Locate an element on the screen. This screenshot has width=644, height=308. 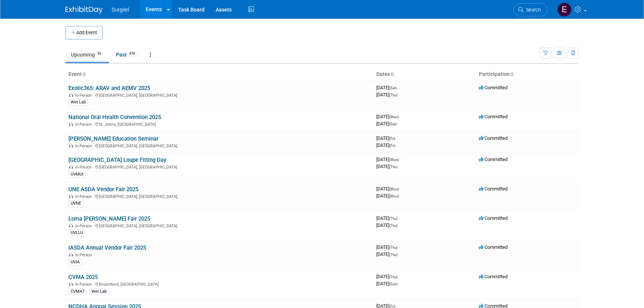
a: Sort by Start Date is located at coordinates (392, 74).